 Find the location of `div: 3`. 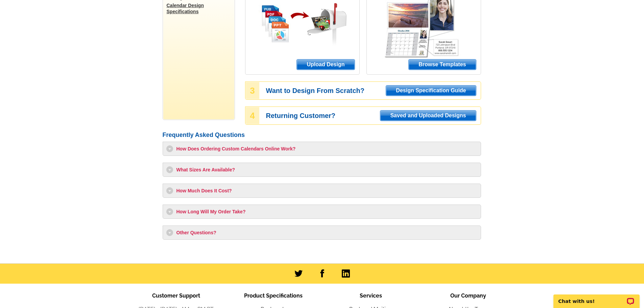

div: 3 is located at coordinates (253, 91).